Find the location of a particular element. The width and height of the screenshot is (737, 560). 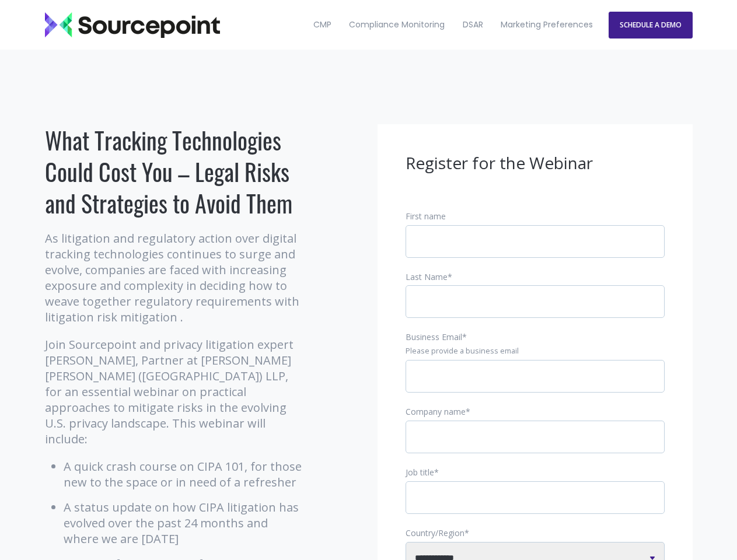

span: First name is located at coordinates (425, 215).